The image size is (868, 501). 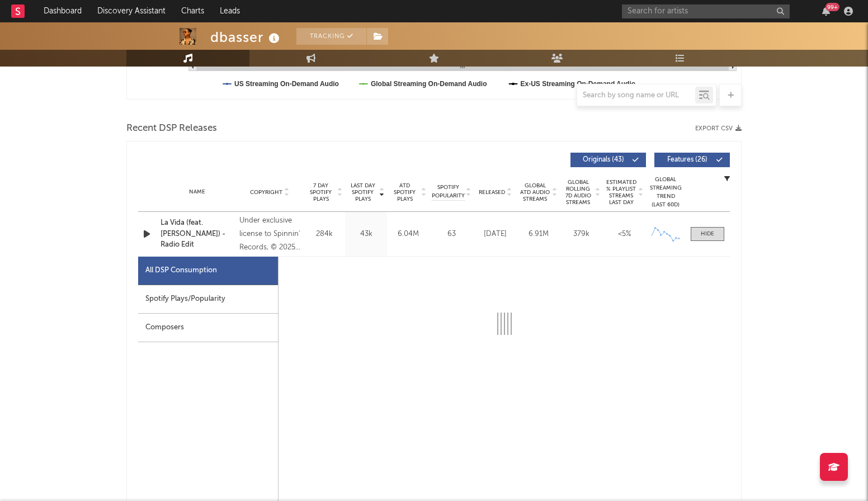 What do you see at coordinates (826, 11) in the screenshot?
I see `button: 99+` at bounding box center [826, 11].